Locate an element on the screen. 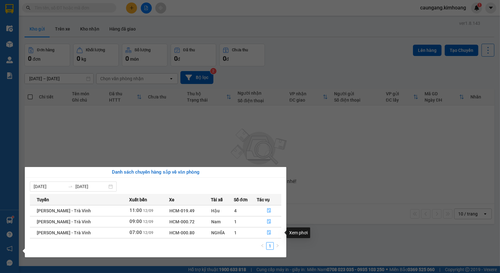 This screenshot has height=273, width=500. span: A THÀNH is located at coordinates (44, 37).